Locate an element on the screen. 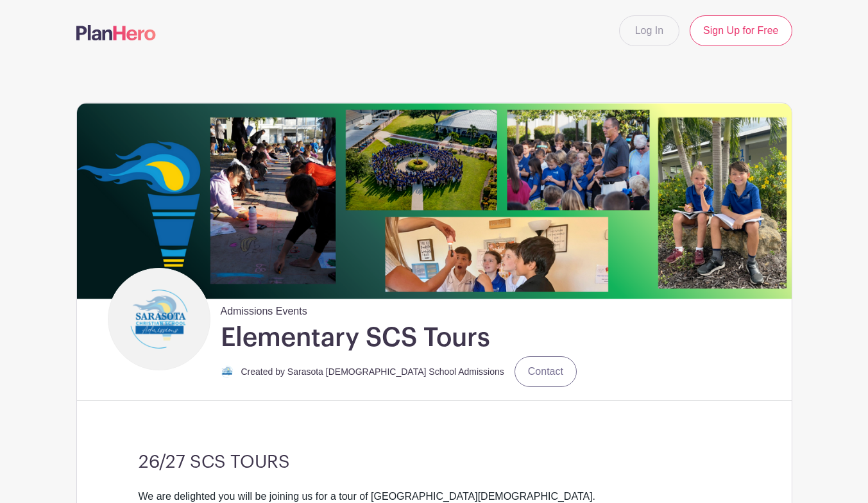 The width and height of the screenshot is (868, 503). img: Admisions%20Logo.png is located at coordinates (227, 372).